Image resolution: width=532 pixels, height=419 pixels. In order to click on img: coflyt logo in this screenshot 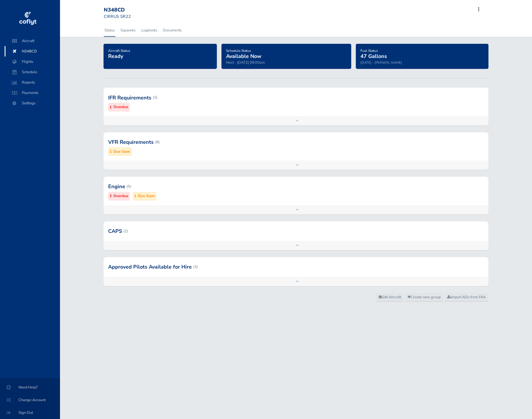, I will do `click(28, 19)`.